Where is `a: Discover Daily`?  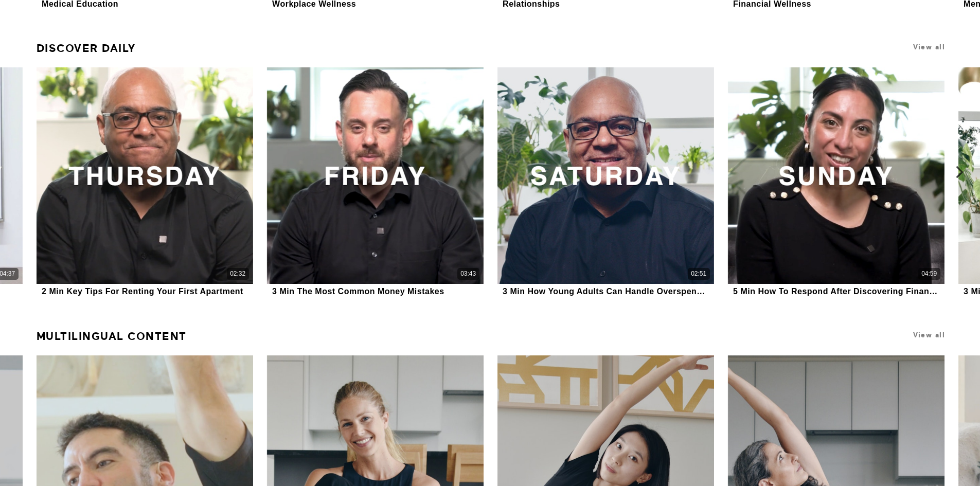
a: Discover Daily is located at coordinates (86, 49).